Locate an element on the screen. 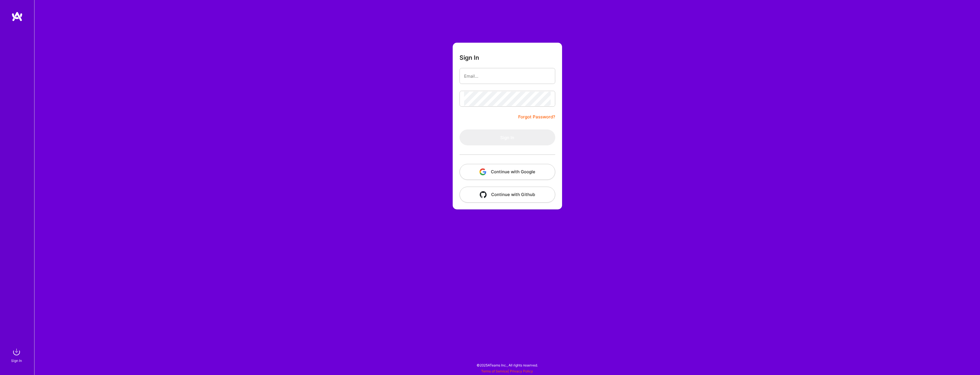 This screenshot has height=375, width=980. button: Continue with Google is located at coordinates (508, 172).